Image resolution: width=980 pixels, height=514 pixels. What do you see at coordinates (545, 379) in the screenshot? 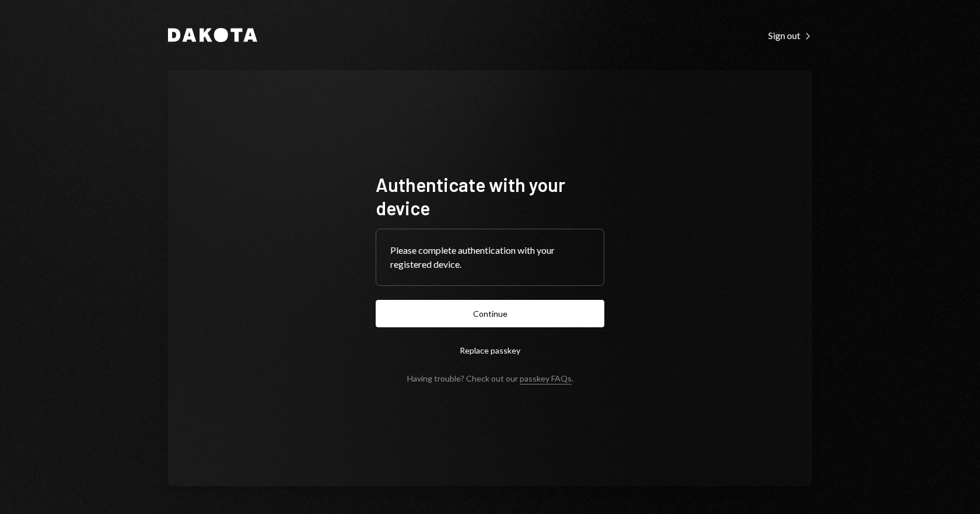
I see `a: passkey FAQs` at bounding box center [545, 379].